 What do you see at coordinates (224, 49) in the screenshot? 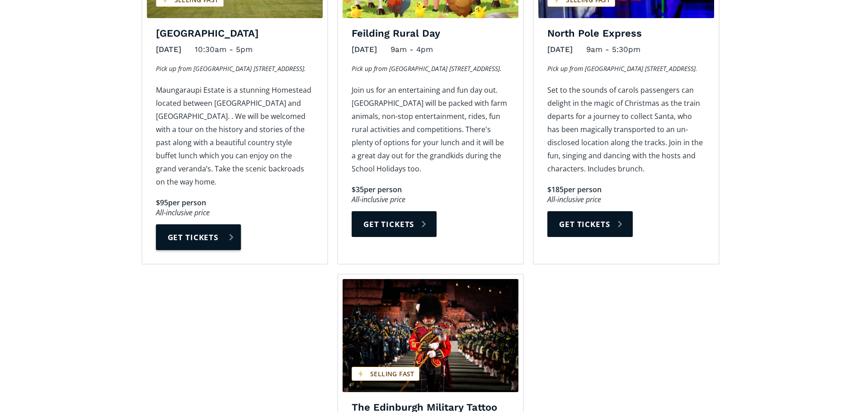
I see `div: 10:30am - 5pm` at bounding box center [224, 49].